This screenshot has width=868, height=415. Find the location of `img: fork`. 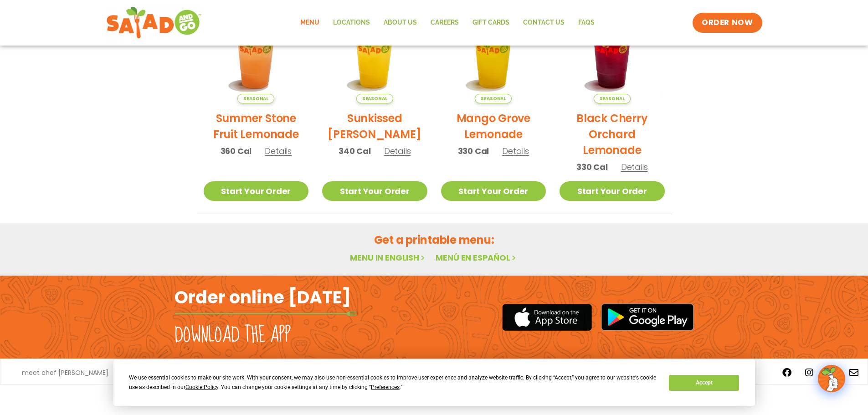

img: fork is located at coordinates (266, 313).